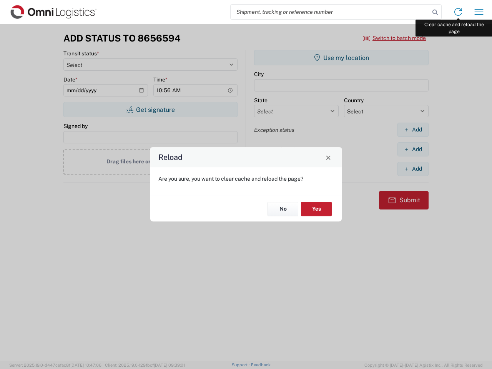 Image resolution: width=492 pixels, height=369 pixels. What do you see at coordinates (170, 157) in the screenshot?
I see `h4: Reload` at bounding box center [170, 157].